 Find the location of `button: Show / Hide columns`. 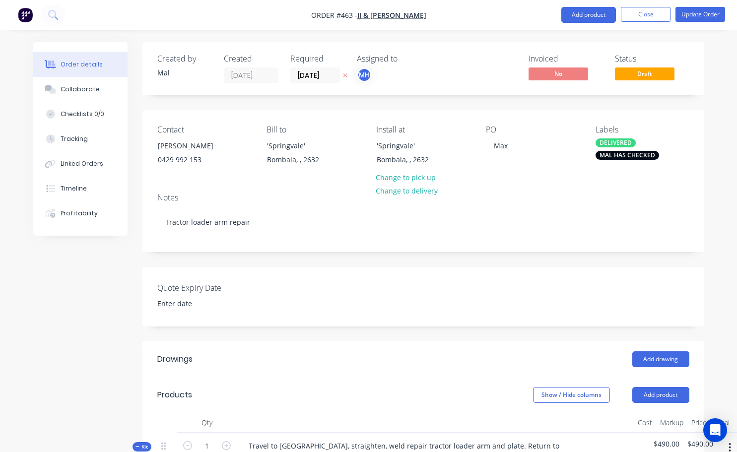

button: Show / Hide columns is located at coordinates (571, 395).